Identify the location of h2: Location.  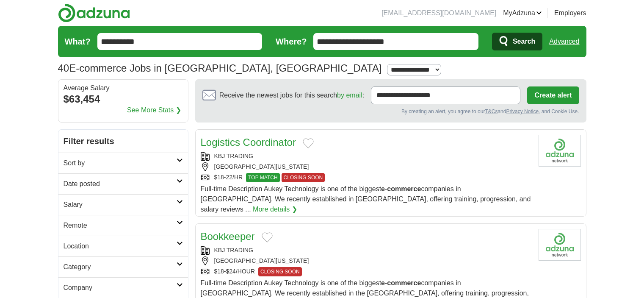
(120, 246).